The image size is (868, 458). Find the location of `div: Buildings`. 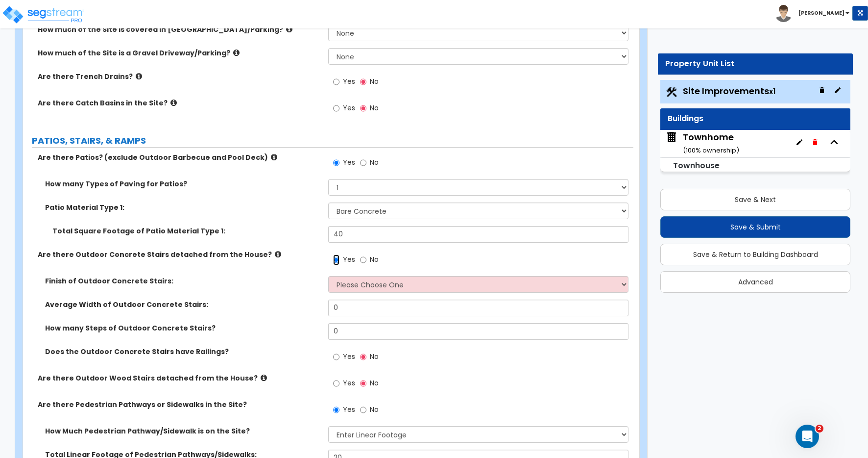

div: Buildings is located at coordinates (756, 119).